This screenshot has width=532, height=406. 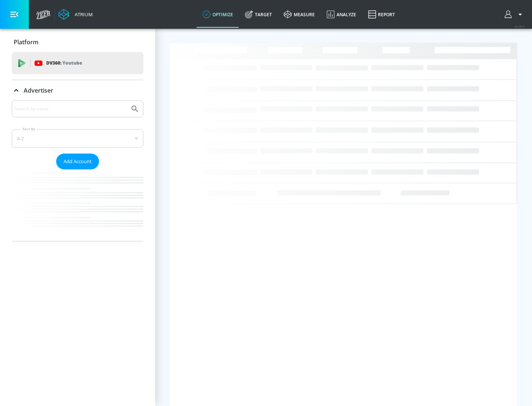 What do you see at coordinates (29, 129) in the screenshot?
I see `label: Sort By` at bounding box center [29, 129].